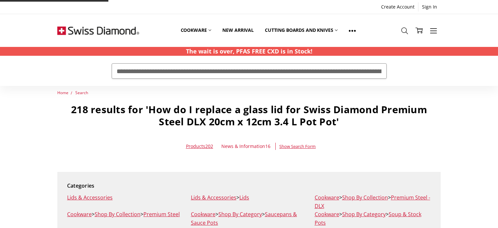  I want to click on a: Home, so click(63, 92).